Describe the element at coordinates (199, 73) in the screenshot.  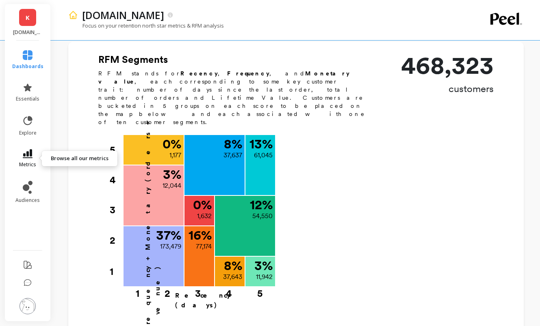
I see `b: Recency` at that location.